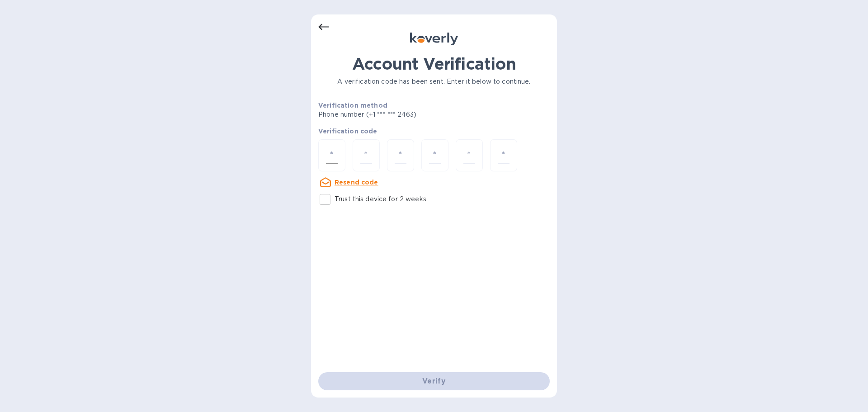 This screenshot has height=412, width=868. What do you see at coordinates (434, 82) in the screenshot?
I see `p: A verification code has been sent. Enter it below to continue.` at bounding box center [434, 82].